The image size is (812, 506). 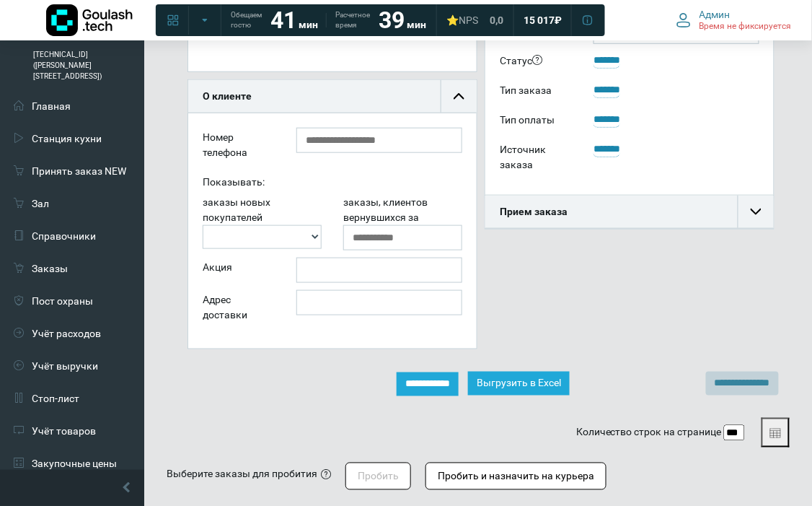 I want to click on span: 0,0, so click(x=496, y=20).